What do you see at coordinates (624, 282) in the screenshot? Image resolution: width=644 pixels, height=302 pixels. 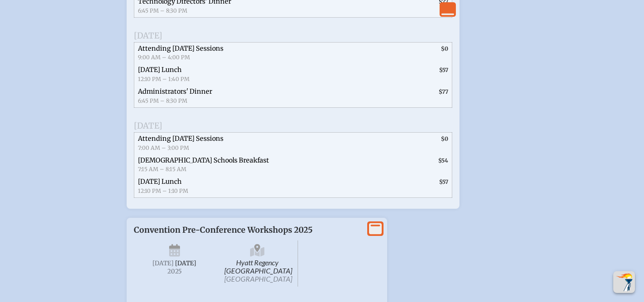 I see `button: Scroll Top` at bounding box center [624, 282].